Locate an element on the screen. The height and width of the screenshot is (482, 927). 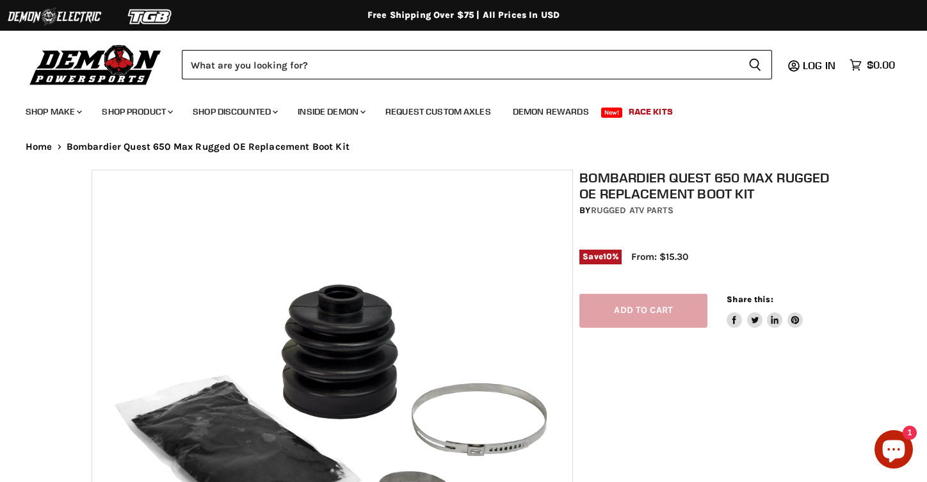
a: Home is located at coordinates (39, 147).